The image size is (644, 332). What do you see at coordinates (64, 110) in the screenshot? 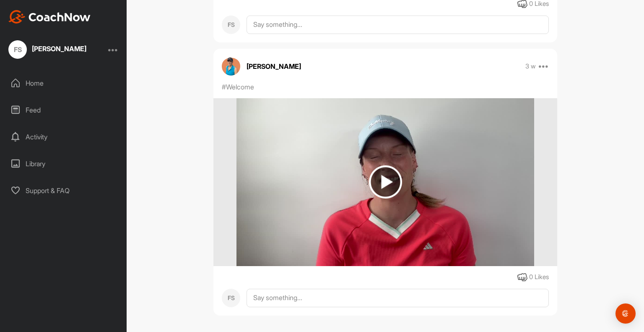
I see `div: Feed` at bounding box center [64, 110].